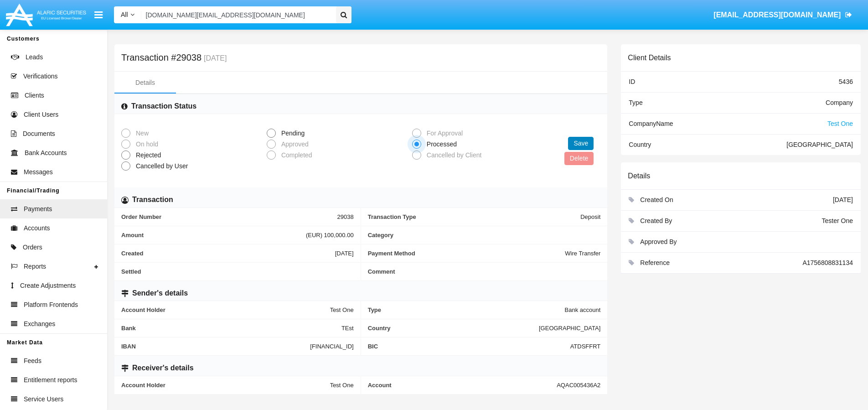 The width and height of the screenshot is (868, 410). What do you see at coordinates (141, 133) in the screenshot?
I see `span: New` at bounding box center [141, 133].